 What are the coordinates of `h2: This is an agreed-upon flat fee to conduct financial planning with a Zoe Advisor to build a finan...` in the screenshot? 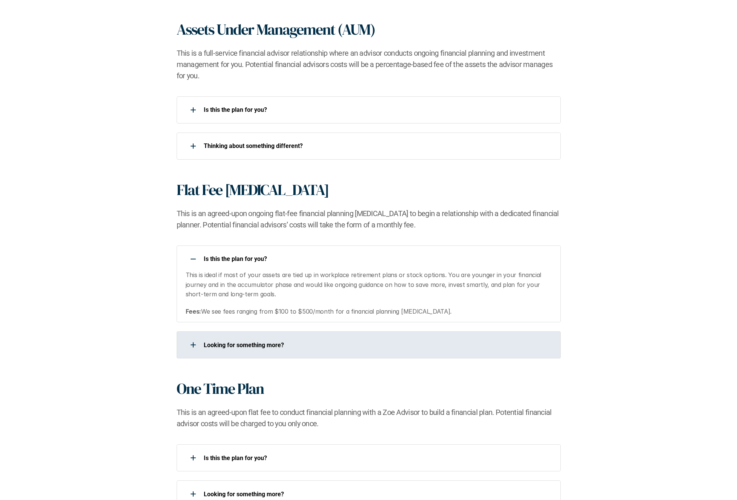 It's located at (369, 418).